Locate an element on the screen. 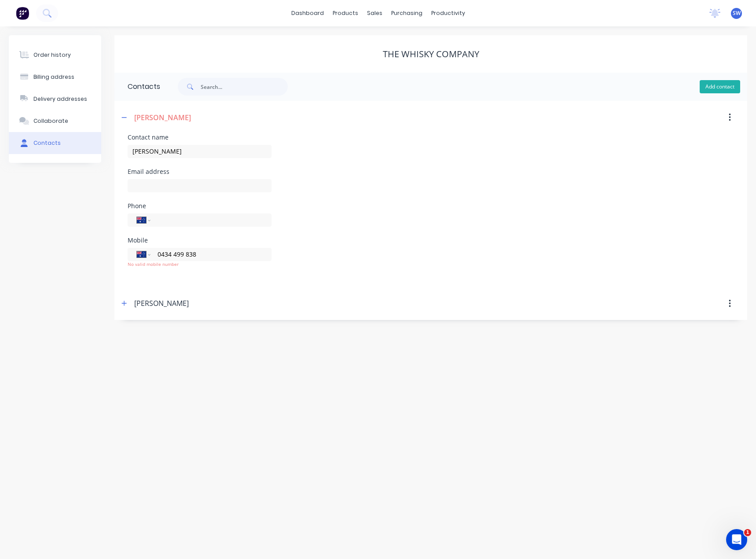 The width and height of the screenshot is (756, 559). div: products is located at coordinates (345, 13).